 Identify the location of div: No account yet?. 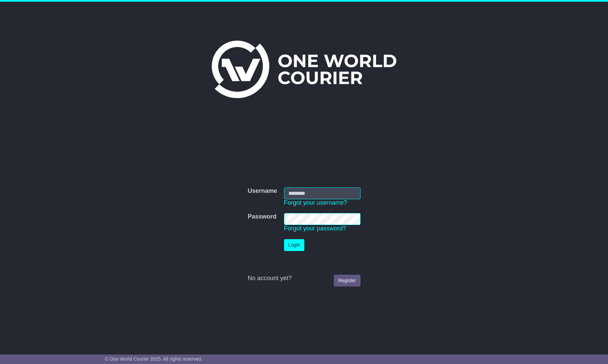
(304, 278).